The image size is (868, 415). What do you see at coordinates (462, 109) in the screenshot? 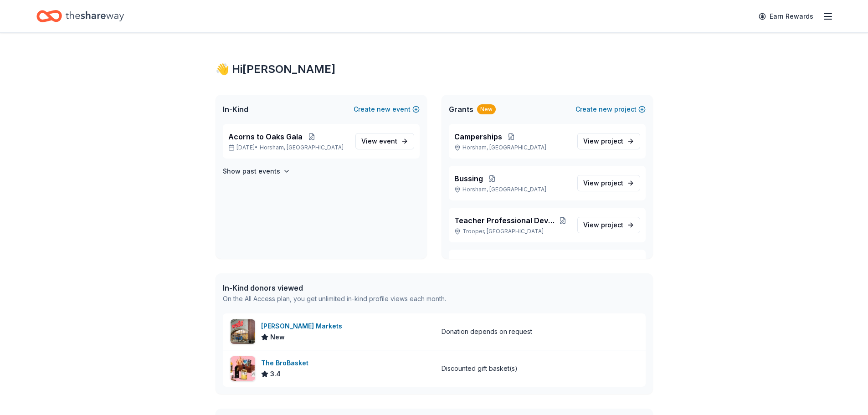
I see `span: Grants` at bounding box center [462, 109].